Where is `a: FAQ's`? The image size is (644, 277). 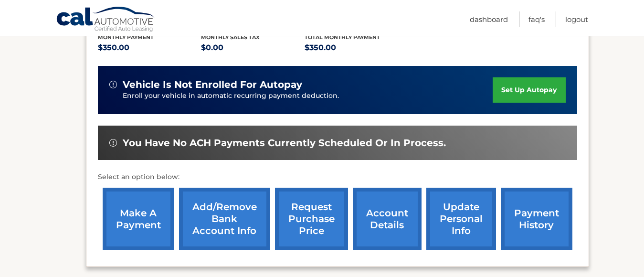
a: FAQ's is located at coordinates (537, 19).